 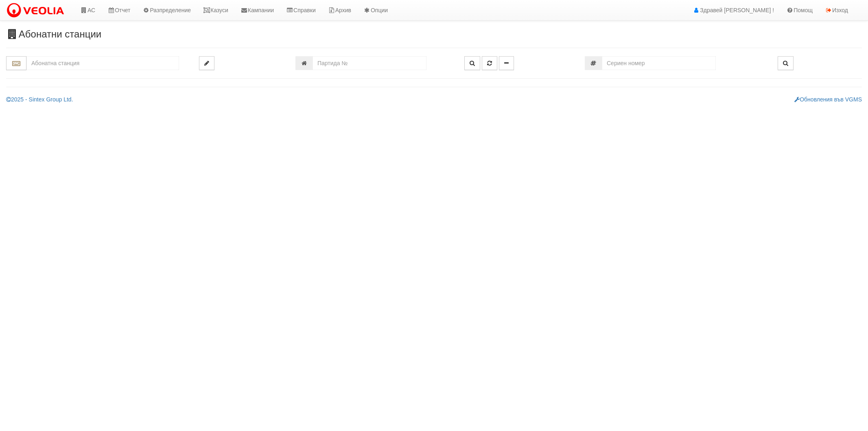 What do you see at coordinates (39, 100) in the screenshot?
I see `a: 2025 - Sintex Group Ltd.` at bounding box center [39, 100].